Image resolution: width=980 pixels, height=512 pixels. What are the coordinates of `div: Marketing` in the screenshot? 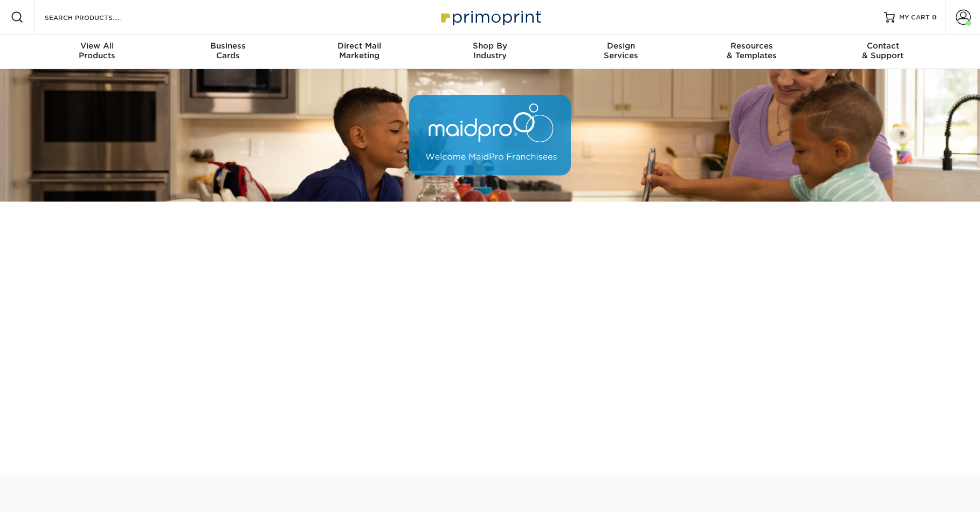 It's located at (359, 51).